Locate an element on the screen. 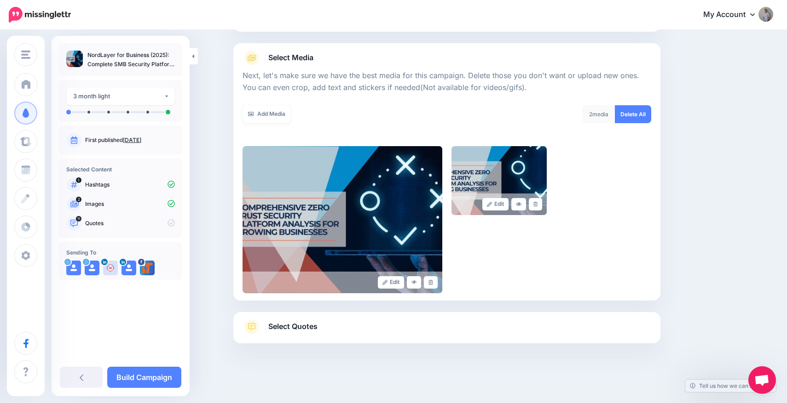 Image resolution: width=787 pixels, height=403 pixels. img: cf8d79c1dc9f9bb748a888a65066817c_large.jpg is located at coordinates (342, 220).